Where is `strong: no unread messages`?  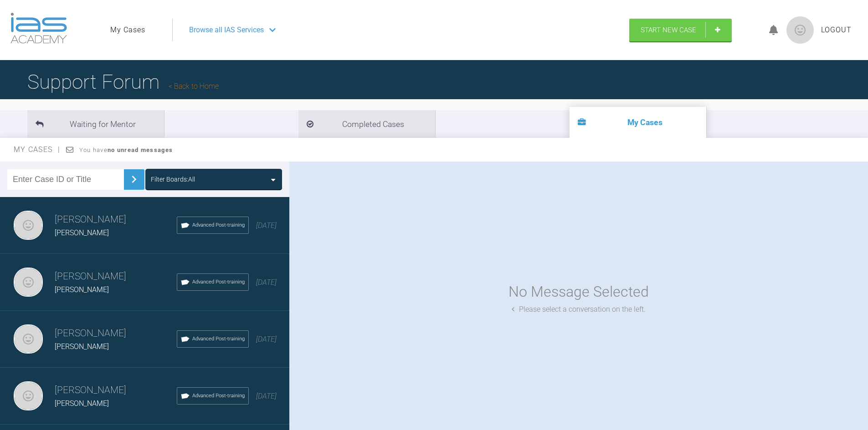 strong: no unread messages is located at coordinates (140, 150).